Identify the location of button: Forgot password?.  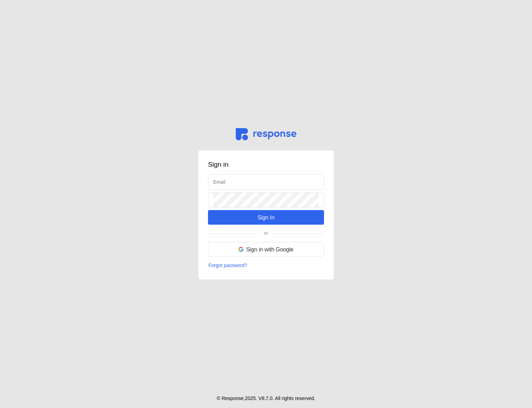
(228, 266).